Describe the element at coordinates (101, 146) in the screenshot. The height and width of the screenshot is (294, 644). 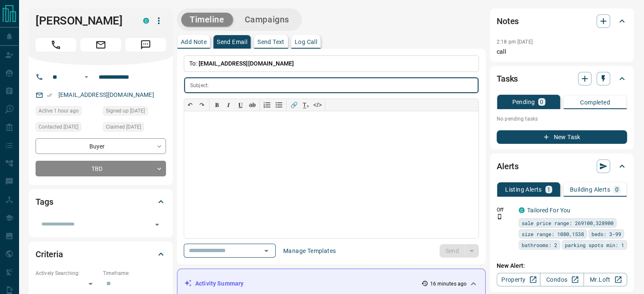
I see `div: Buyer` at that location.